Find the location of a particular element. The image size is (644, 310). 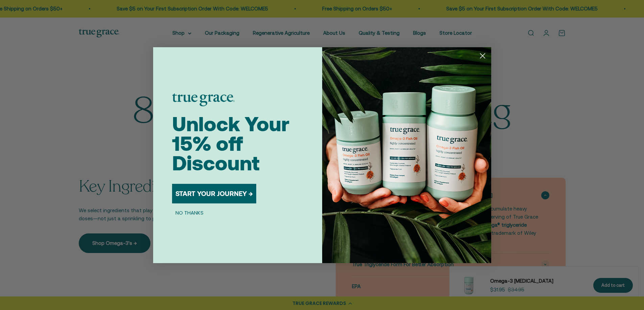

button: NO THANKS is located at coordinates (189, 213).